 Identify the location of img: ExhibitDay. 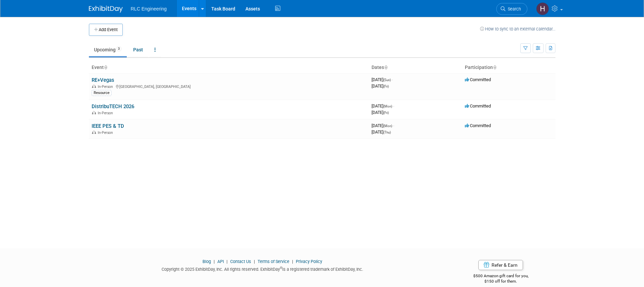
(106, 9).